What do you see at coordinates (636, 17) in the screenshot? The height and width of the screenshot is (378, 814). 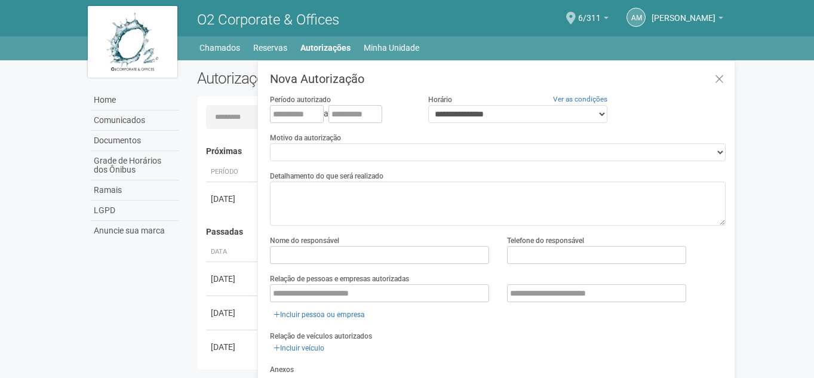 I see `a: AM` at bounding box center [636, 17].